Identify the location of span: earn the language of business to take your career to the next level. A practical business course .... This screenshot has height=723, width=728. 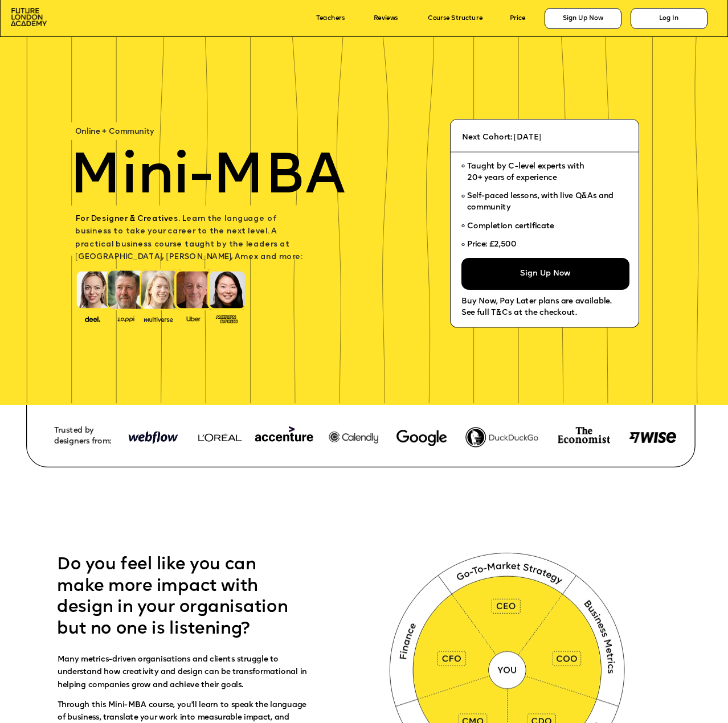
(189, 237).